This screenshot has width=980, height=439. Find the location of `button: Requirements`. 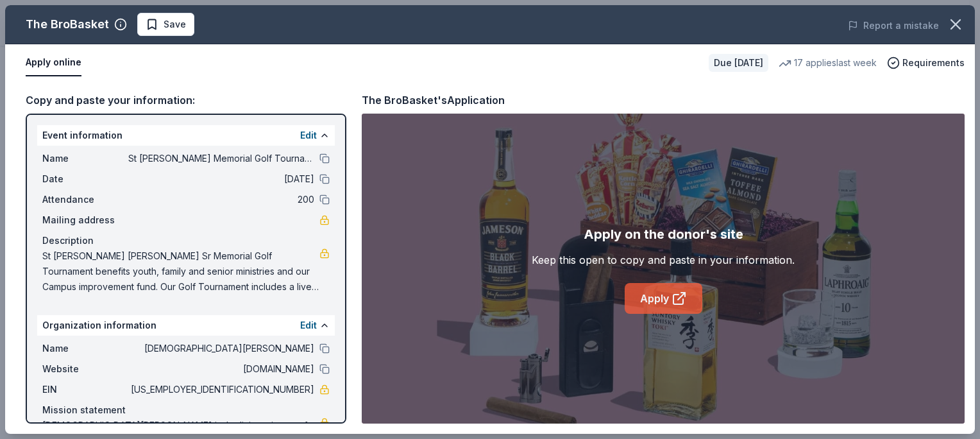

button: Requirements is located at coordinates (925, 62).